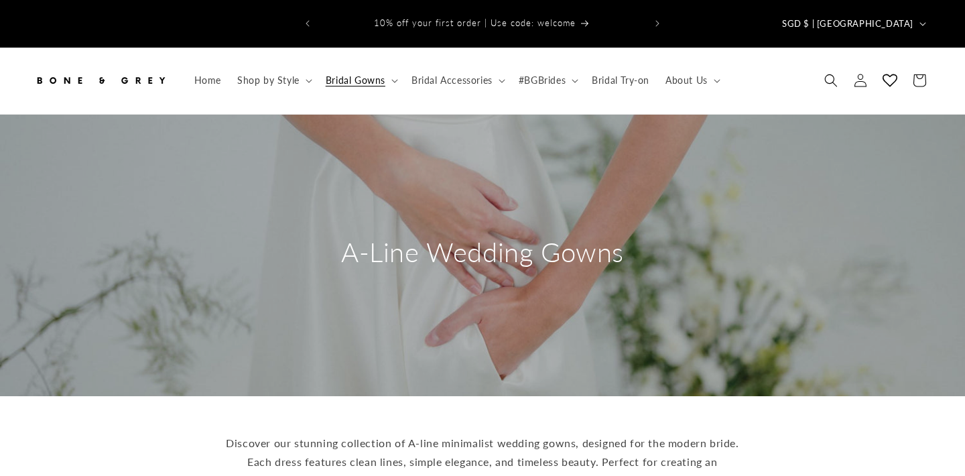 The height and width of the screenshot is (476, 965). Describe the element at coordinates (621, 80) in the screenshot. I see `a: Bridal Try-on` at that location.